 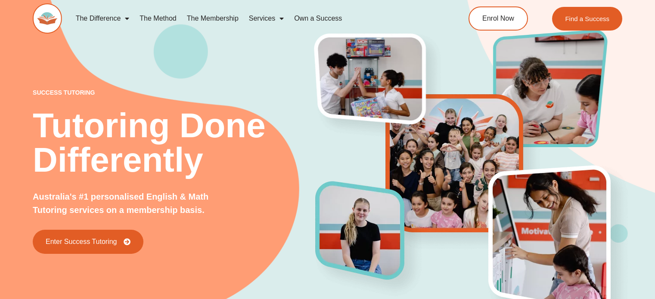 What do you see at coordinates (587, 19) in the screenshot?
I see `a: Find a Success` at bounding box center [587, 19].